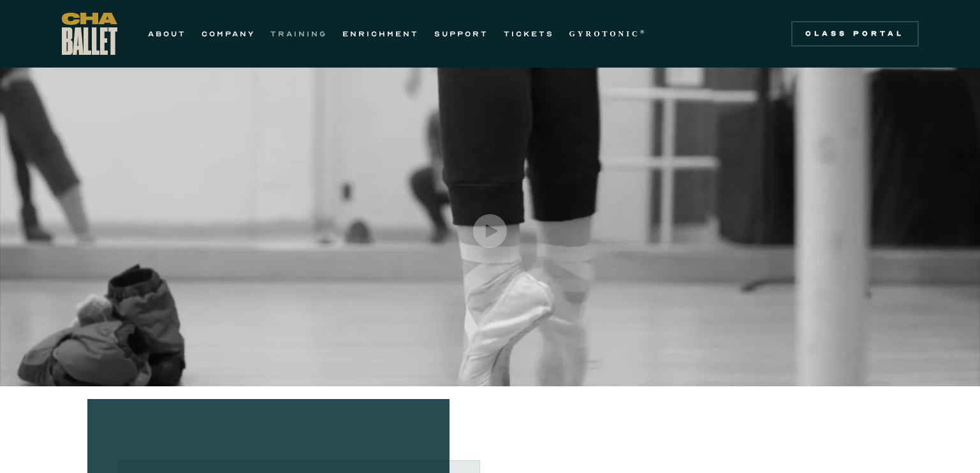  I want to click on a: Class Portal, so click(855, 34).